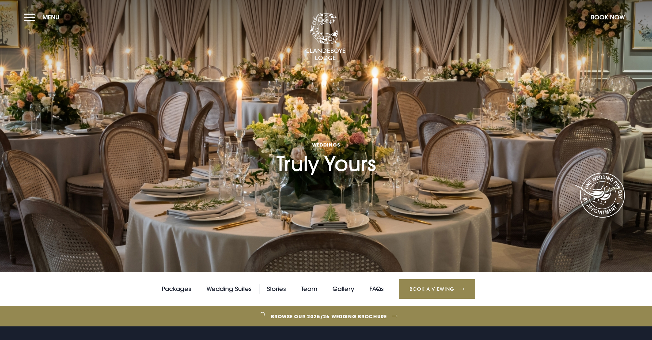 The height and width of the screenshot is (340, 652). What do you see at coordinates (326, 144) in the screenshot?
I see `span: Weddings` at bounding box center [326, 144].